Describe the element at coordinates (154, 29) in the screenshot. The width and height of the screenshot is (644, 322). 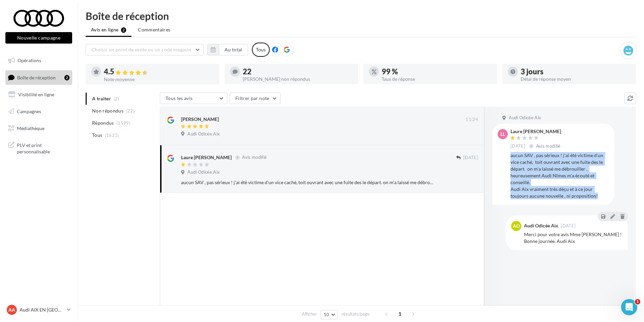
I see `span: Commentaires` at that location.